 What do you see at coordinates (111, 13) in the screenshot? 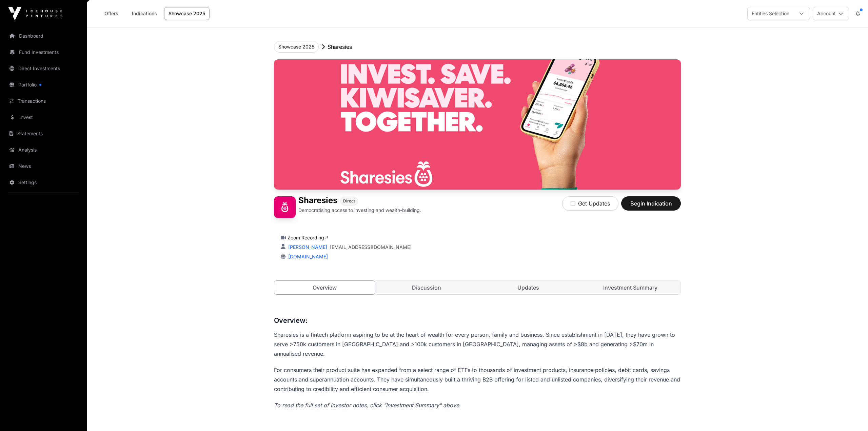
I see `a: Offers` at bounding box center [111, 13].